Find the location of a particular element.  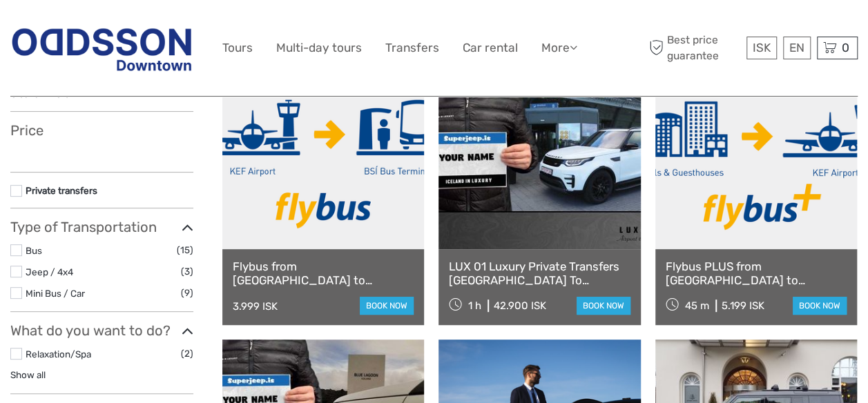

div: EN is located at coordinates (797, 48).